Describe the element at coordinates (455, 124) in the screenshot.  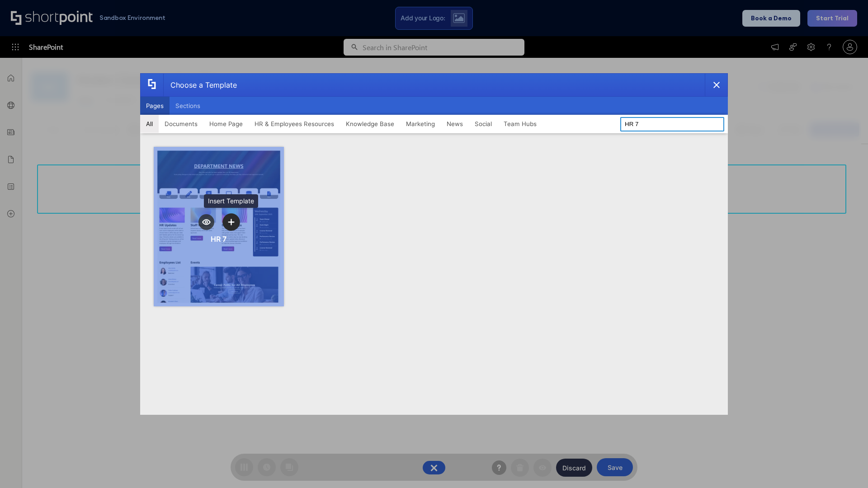
I see `button: News` at that location.